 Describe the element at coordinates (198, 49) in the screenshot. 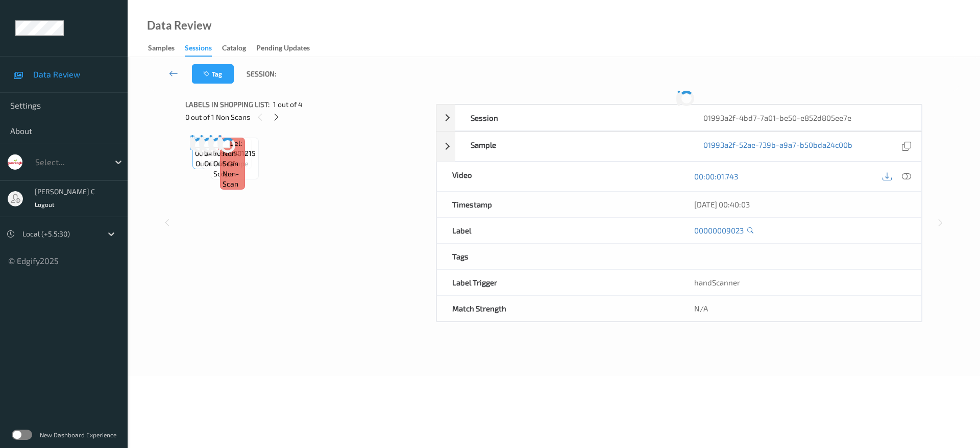

I see `div: Sessions` at that location.